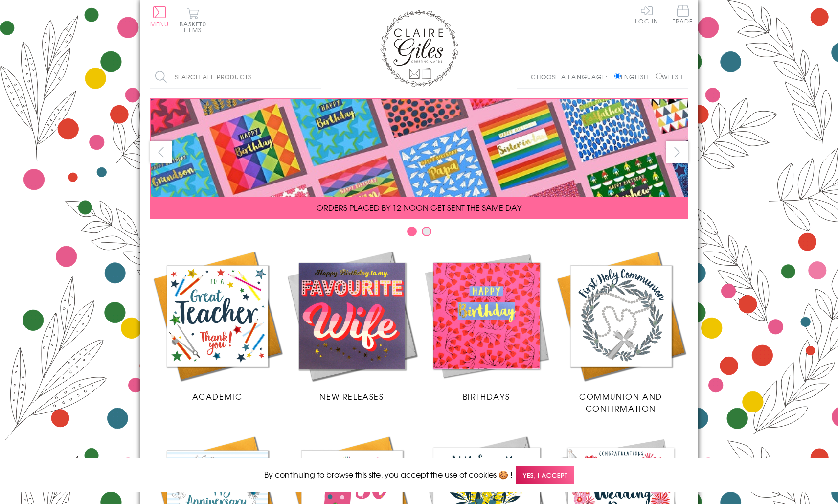 The width and height of the screenshot is (838, 504). What do you see at coordinates (486, 396) in the screenshot?
I see `span: Birthdays` at bounding box center [486, 396].